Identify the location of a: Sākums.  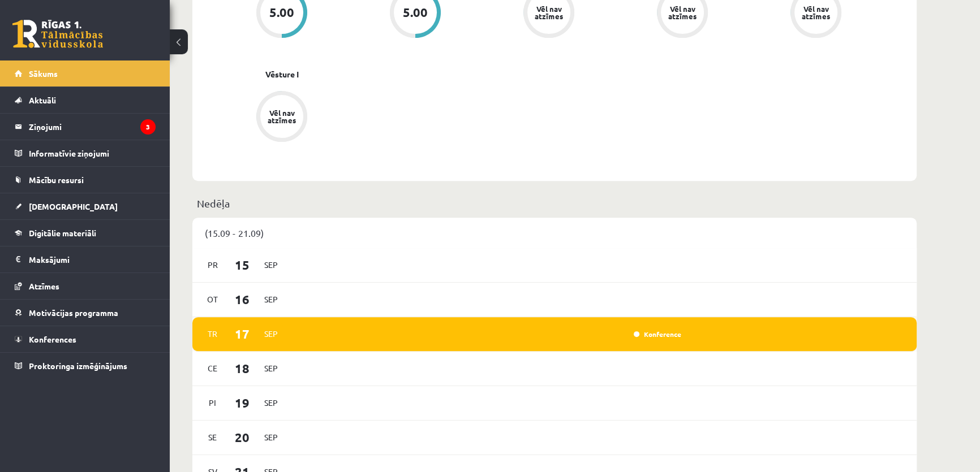
(85, 74).